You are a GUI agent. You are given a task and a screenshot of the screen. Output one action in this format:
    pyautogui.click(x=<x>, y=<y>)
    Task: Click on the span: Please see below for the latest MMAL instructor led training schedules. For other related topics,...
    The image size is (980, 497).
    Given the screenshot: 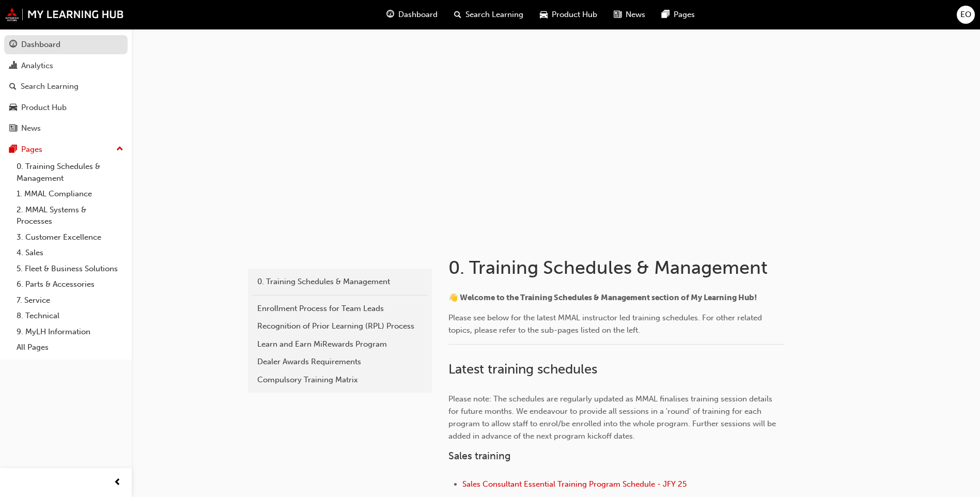 What is the action you would take?
    pyautogui.click(x=606, y=324)
    